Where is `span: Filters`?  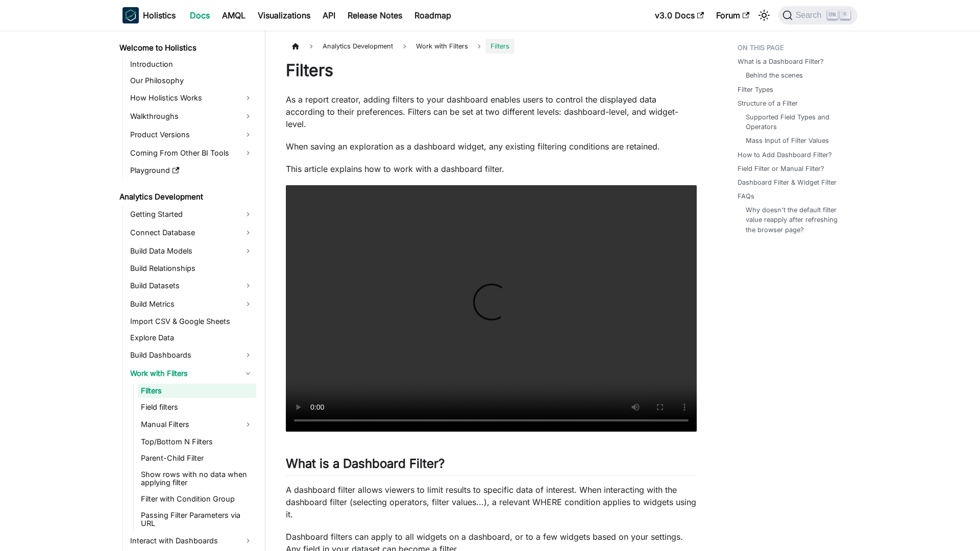 span: Filters is located at coordinates (500, 46).